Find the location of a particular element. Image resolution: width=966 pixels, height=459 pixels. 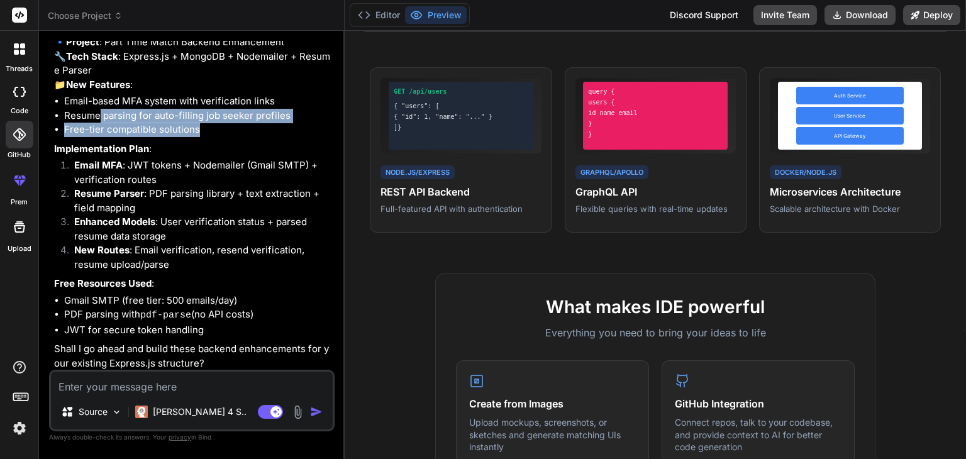

strong: Email MFA is located at coordinates (98, 165).